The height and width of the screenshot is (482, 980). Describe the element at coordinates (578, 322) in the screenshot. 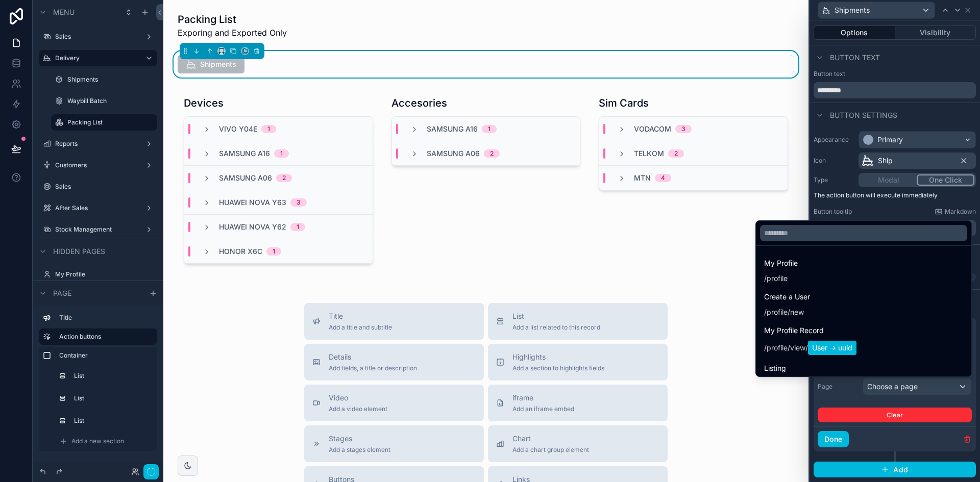

I see `button: ListAdd a list related to this record` at that location.